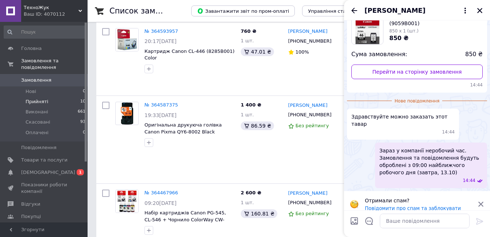 This screenshot has height=237, width=490. Describe the element at coordinates (480, 11) in the screenshot. I see `button: Закрити` at that location.